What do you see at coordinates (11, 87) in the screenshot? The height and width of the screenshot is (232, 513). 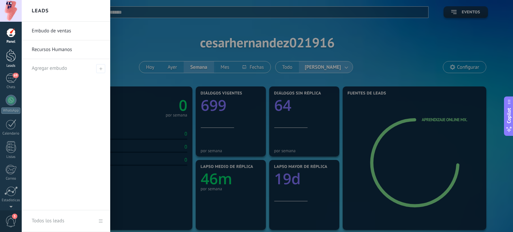 I see `div: Chats` at bounding box center [11, 87].